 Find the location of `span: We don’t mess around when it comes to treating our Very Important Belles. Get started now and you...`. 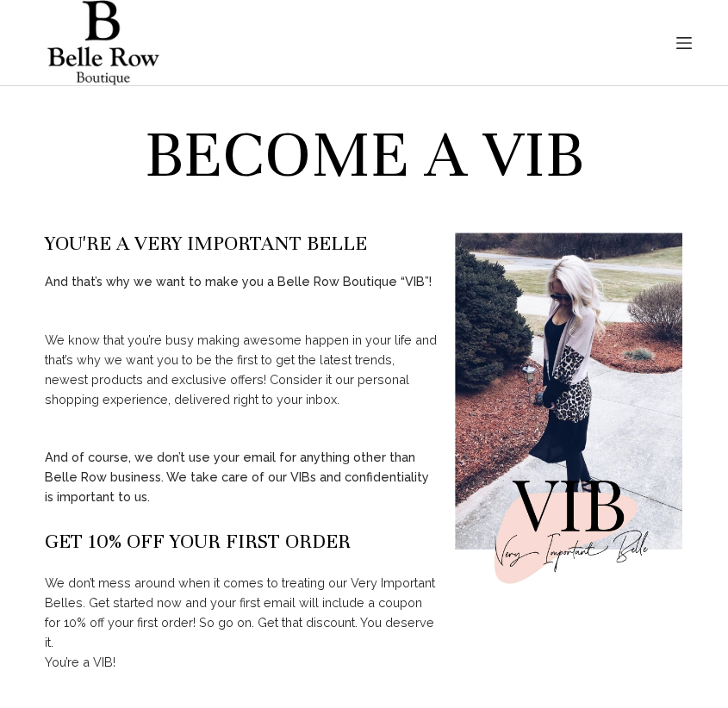

span: We don’t mess around when it comes to treating our Very Important Belles. Get started now and you... is located at coordinates (239, 613).